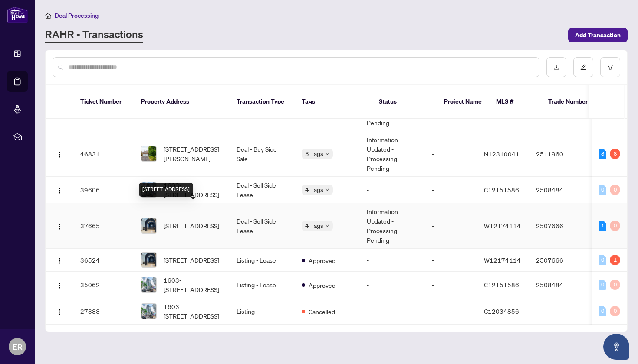 Image resolution: width=638 pixels, height=364 pixels. I want to click on a: RAHR - Transactions, so click(94, 35).